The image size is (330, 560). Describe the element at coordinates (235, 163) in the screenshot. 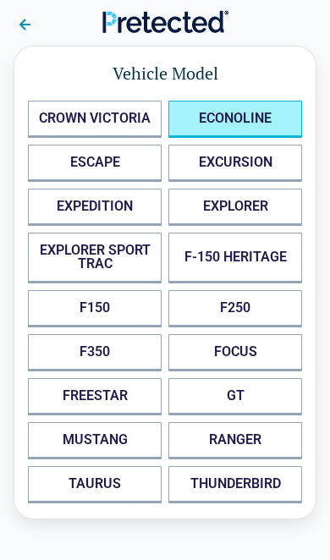

I see `button: EXCURSION` at that location.